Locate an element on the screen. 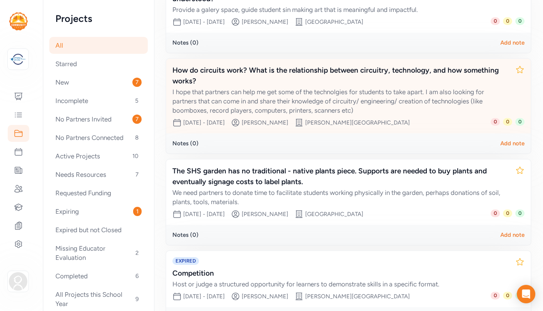 The width and height of the screenshot is (543, 311). div: Missing Educator Evaluation is located at coordinates (99, 253).